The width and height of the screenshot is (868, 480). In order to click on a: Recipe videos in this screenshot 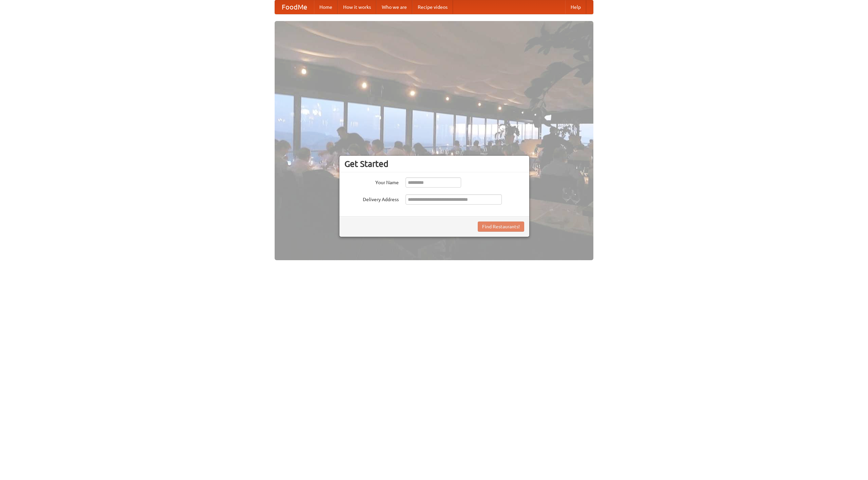, I will do `click(433, 7)`.